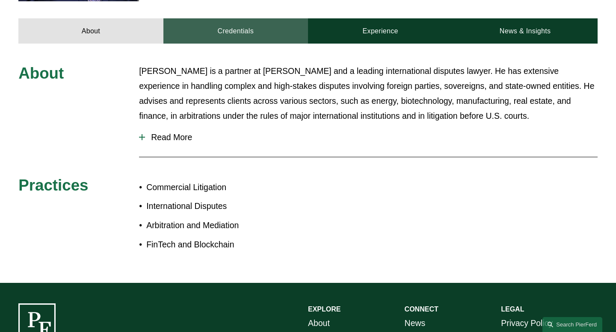 This screenshot has width=616, height=332. What do you see at coordinates (227, 245) in the screenshot?
I see `p: FinTech and Blockchain` at bounding box center [227, 245].